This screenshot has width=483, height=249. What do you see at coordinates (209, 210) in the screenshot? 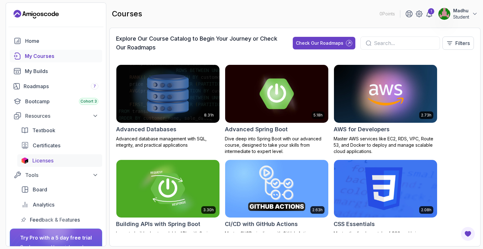
I see `p: 3.30h` at bounding box center [209, 210].